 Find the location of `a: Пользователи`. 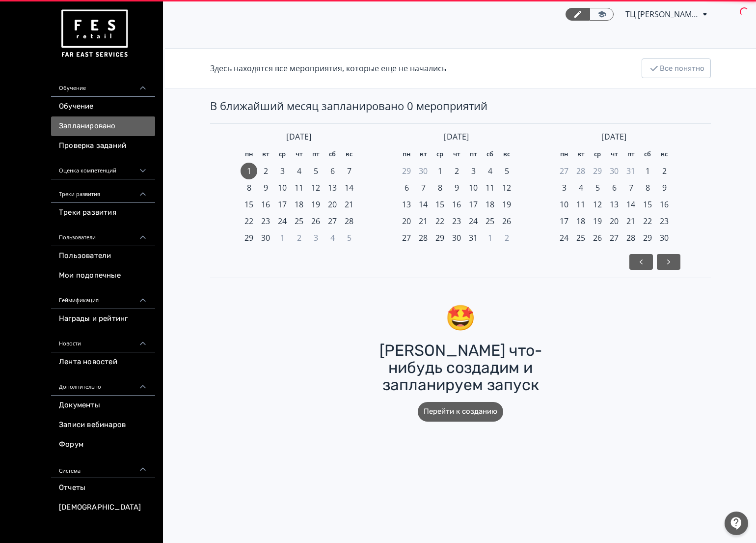

a: Пользователи is located at coordinates (103, 256).